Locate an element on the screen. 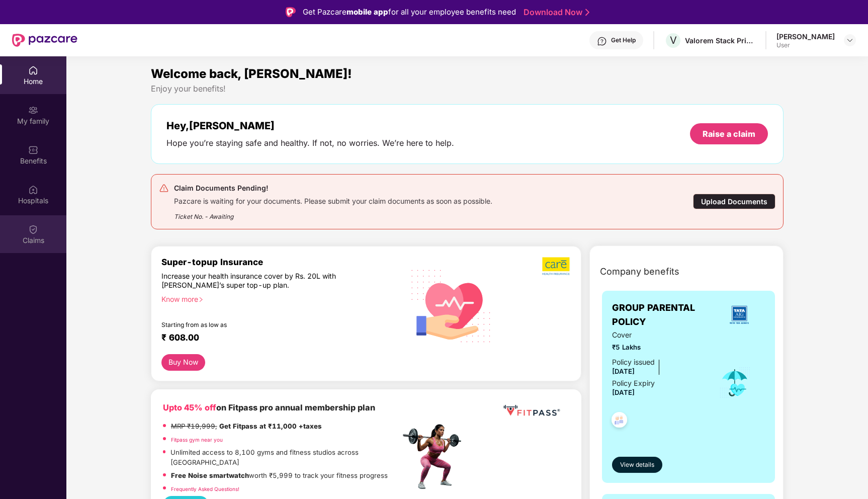 This screenshot has height=499, width=868. div: Hope you’re staying safe and healthy. If not, no worries. We’re here to help. is located at coordinates (310, 143).